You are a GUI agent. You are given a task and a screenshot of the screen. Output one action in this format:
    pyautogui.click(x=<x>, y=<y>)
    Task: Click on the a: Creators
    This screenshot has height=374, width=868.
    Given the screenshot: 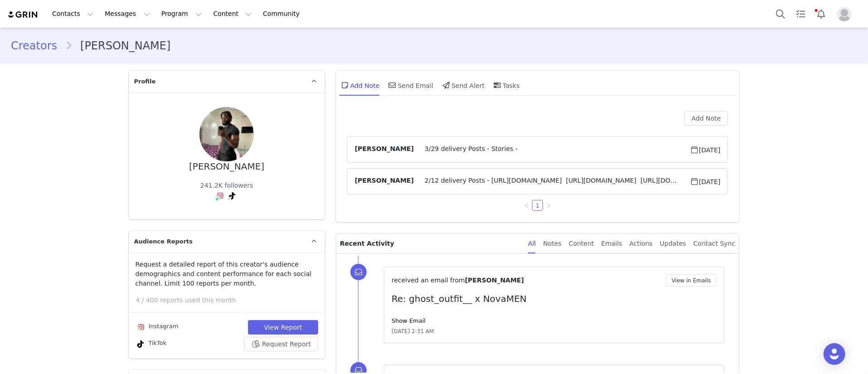 What is the action you would take?
    pyautogui.click(x=38, y=46)
    